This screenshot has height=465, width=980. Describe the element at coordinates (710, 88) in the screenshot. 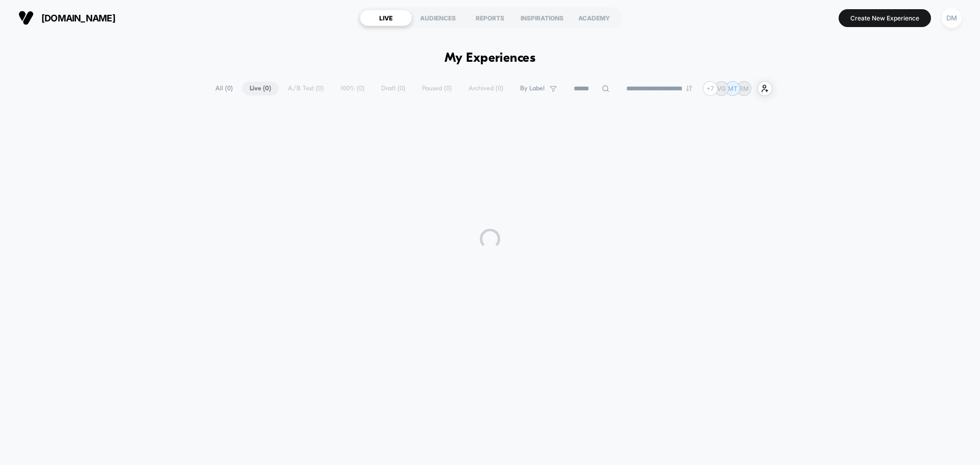

I see `div: + 7` at that location.